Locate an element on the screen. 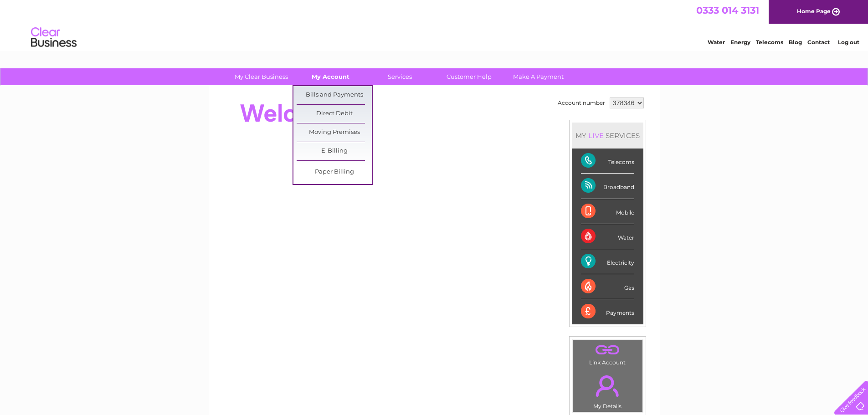 The height and width of the screenshot is (415, 868). a: Water is located at coordinates (716, 42).